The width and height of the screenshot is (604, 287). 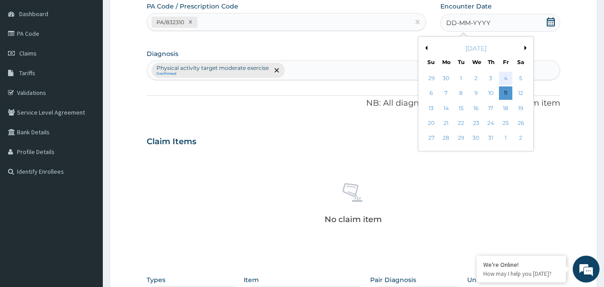 What do you see at coordinates (476, 108) in the screenshot?
I see `div: month 2025-07` at bounding box center [476, 108].